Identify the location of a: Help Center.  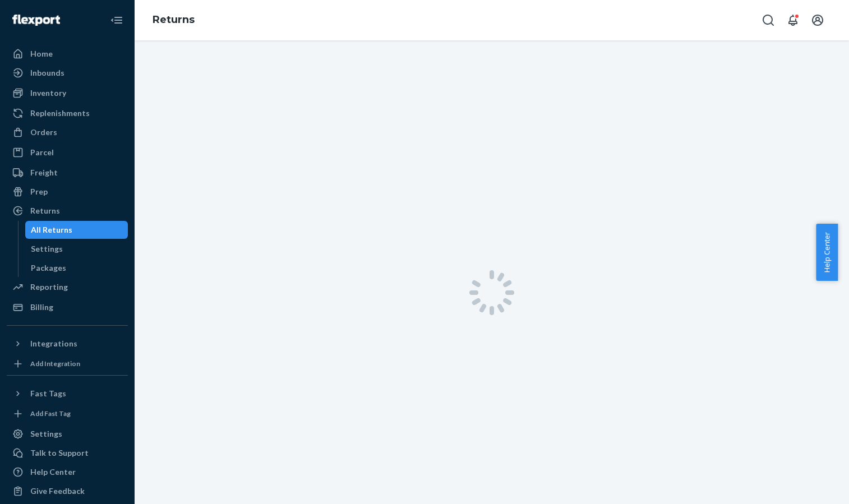
(67, 472).